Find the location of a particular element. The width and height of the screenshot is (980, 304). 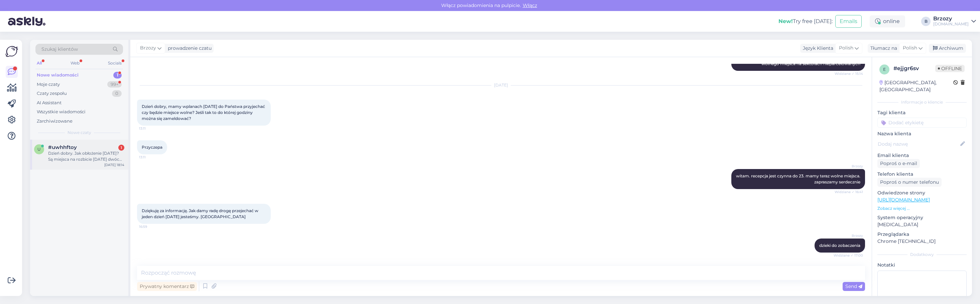

span: Szukaj klientów is located at coordinates (60, 49).